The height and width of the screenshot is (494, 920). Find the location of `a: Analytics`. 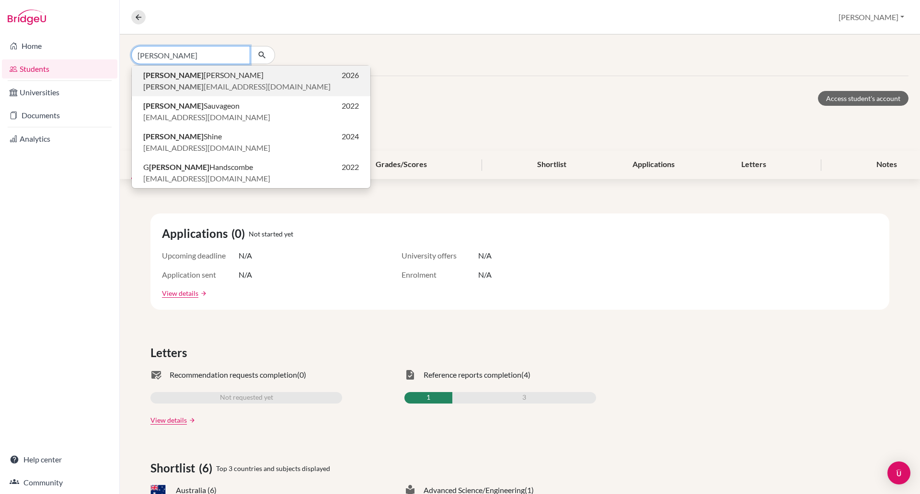

a: Analytics is located at coordinates (59, 139).